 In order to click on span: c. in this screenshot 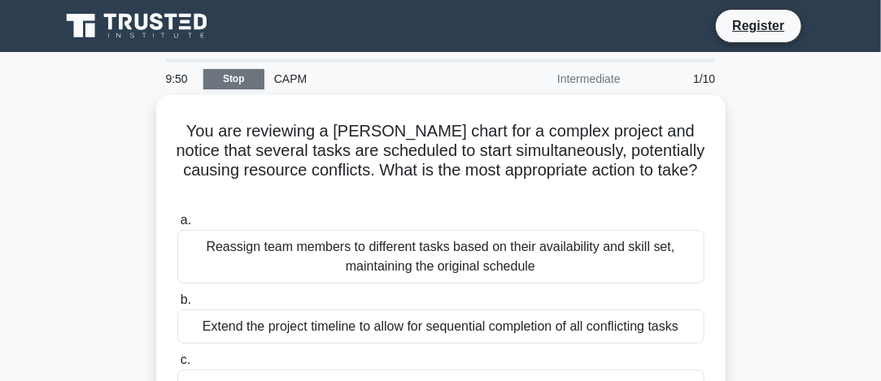, I will do `click(185, 359)`.